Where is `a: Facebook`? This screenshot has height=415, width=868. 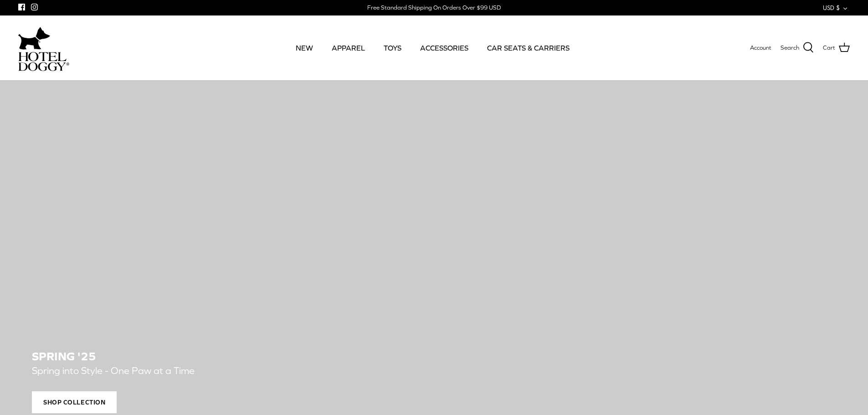 a: Facebook is located at coordinates (21, 7).